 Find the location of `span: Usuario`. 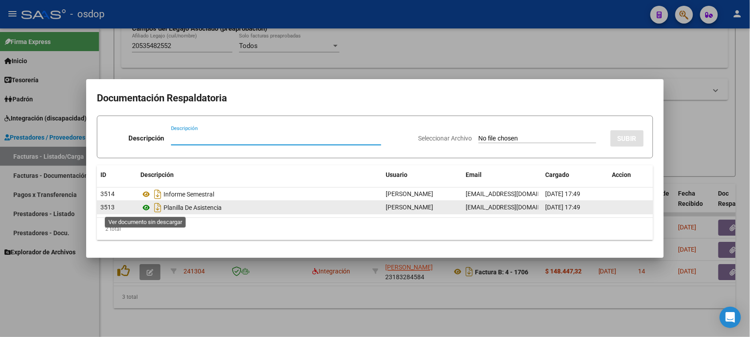

span: Usuario is located at coordinates (396, 175).